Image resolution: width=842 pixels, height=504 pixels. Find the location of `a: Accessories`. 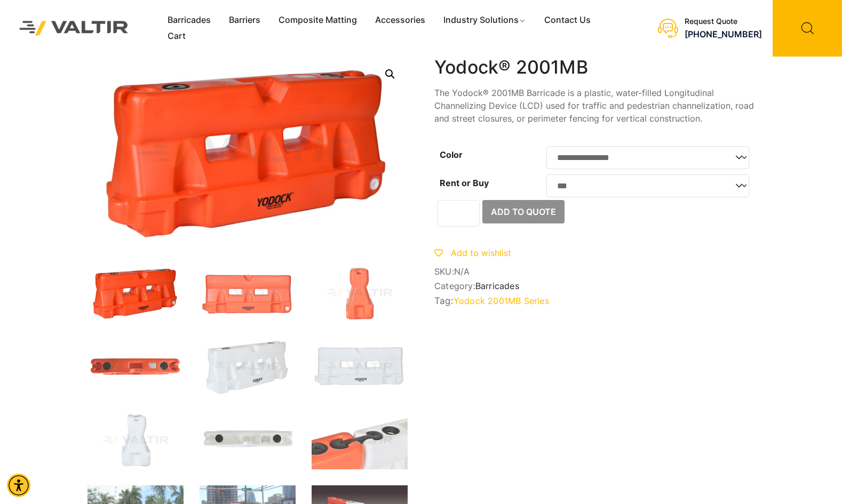

a: Accessories is located at coordinates (400, 20).